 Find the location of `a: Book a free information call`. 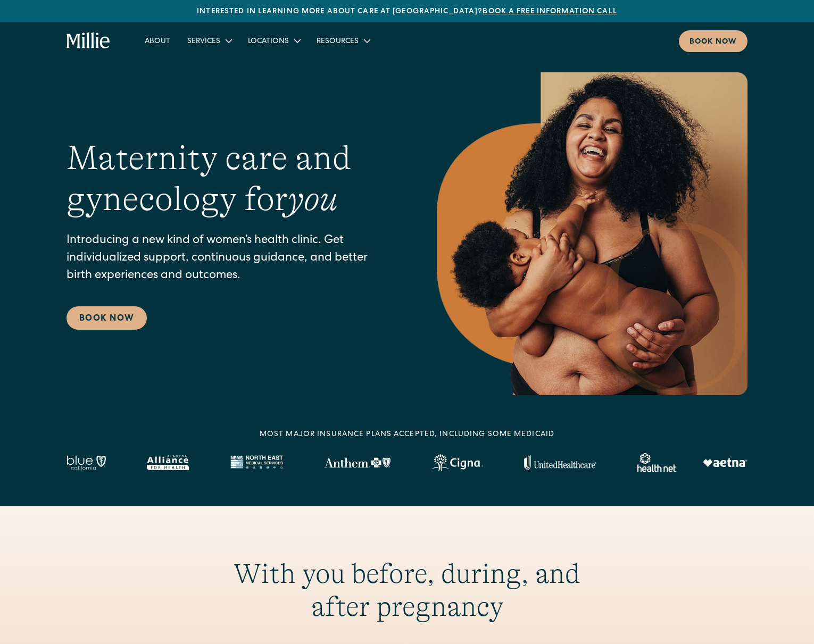

a: Book a free information call is located at coordinates (549, 12).